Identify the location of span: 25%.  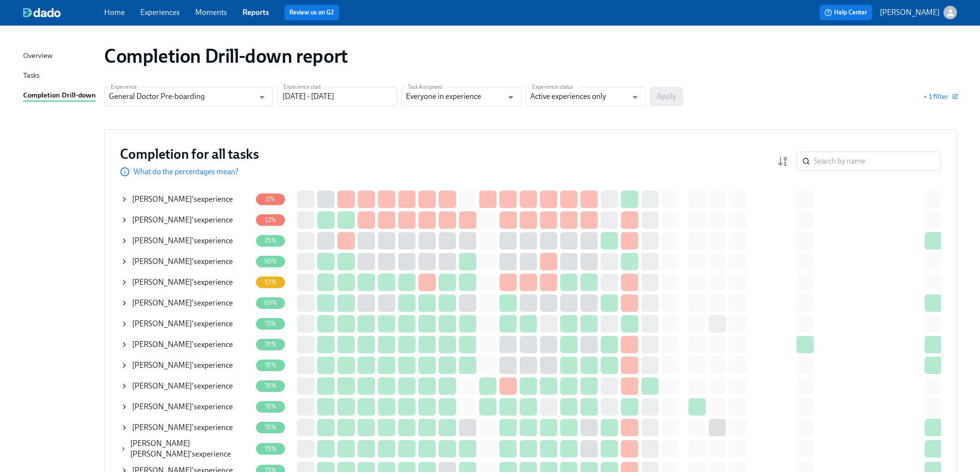
(270, 240).